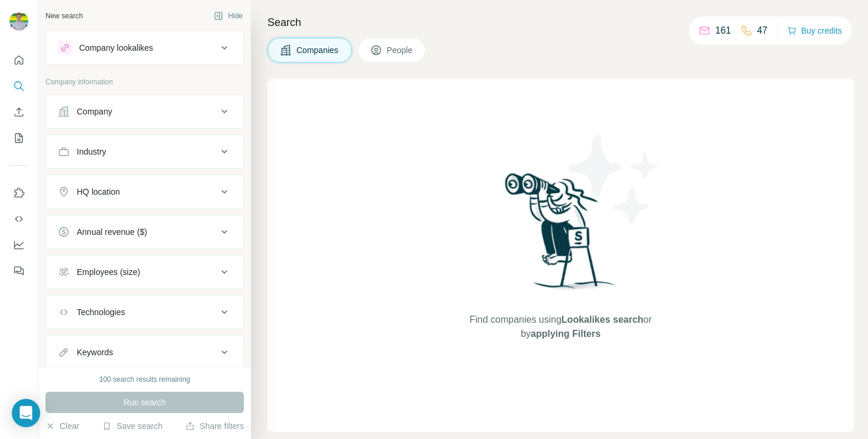 The height and width of the screenshot is (439, 868). Describe the element at coordinates (215, 426) in the screenshot. I see `button: Share filters` at that location.